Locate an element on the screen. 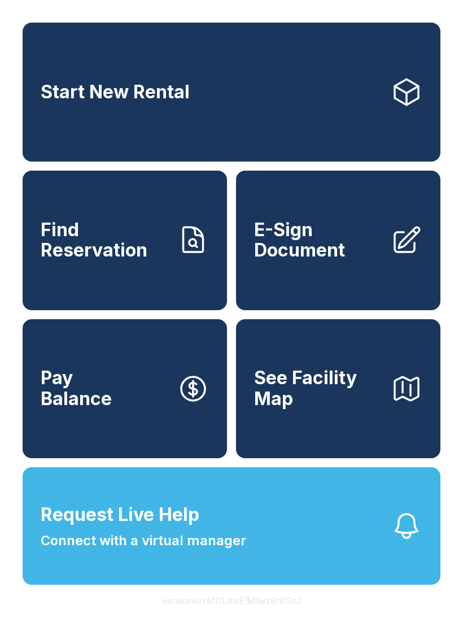 Image resolution: width=463 pixels, height=639 pixels. span: Request Live Help is located at coordinates (120, 515).